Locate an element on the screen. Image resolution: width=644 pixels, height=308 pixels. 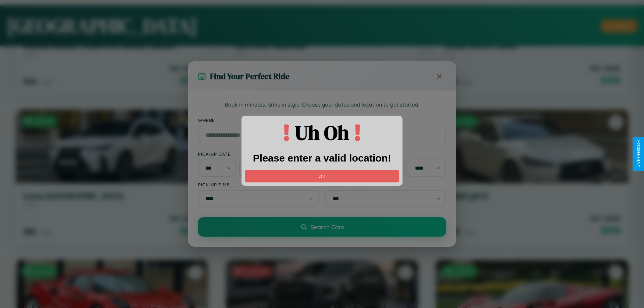
p: Book in minutes, drive in style. Choose your dates and location to get started. is located at coordinates (322, 105).